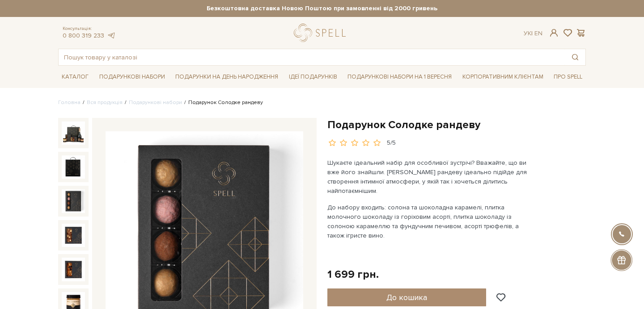  Describe the element at coordinates (321, 33) in the screenshot. I see `a: logo` at that location.